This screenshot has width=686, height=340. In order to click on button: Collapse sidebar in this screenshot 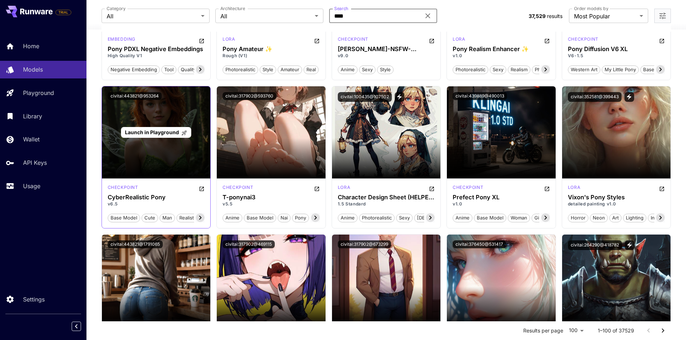, I will do `click(76, 327)`.